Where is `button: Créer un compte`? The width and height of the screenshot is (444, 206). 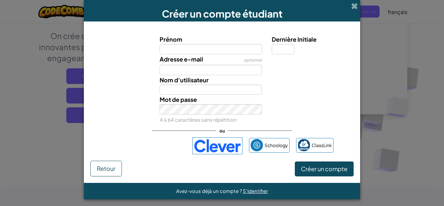
button: Créer un compte is located at coordinates (324, 169).